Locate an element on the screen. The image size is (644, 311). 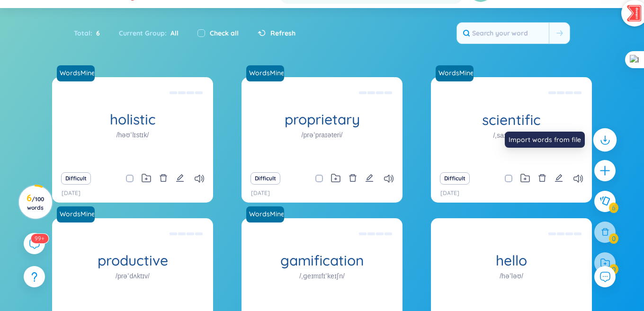
h3: 6 is located at coordinates (35, 203).